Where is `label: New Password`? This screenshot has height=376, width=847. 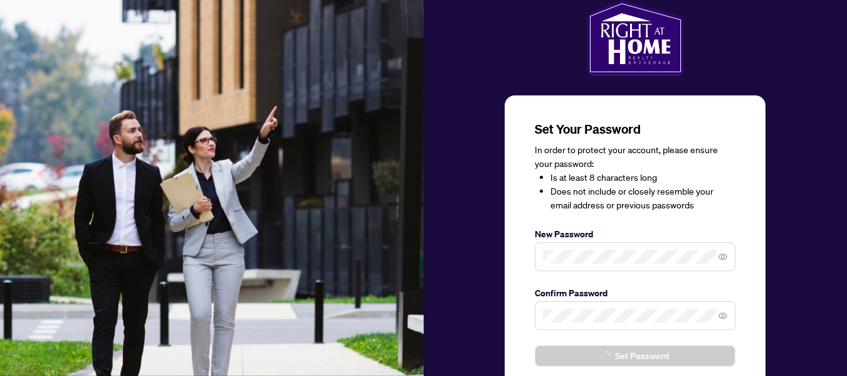 label: New Password is located at coordinates (635, 234).